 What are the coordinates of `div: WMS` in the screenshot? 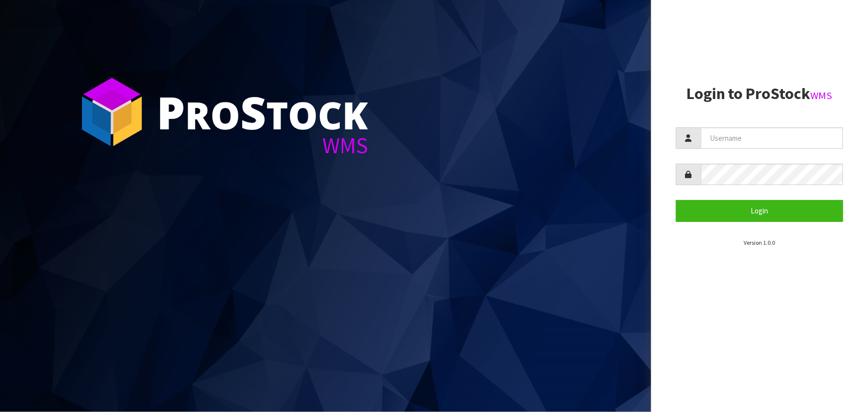 It's located at (262, 145).